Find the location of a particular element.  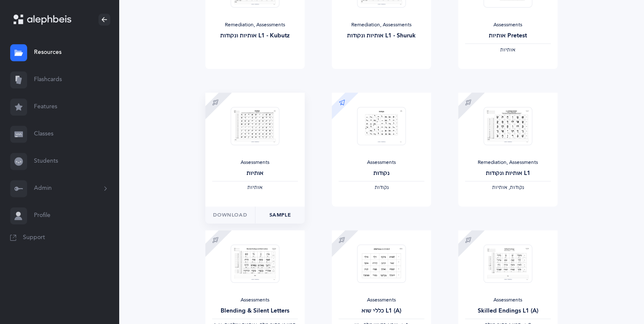

div: אותיות ונקודות L1 is located at coordinates (508, 173).